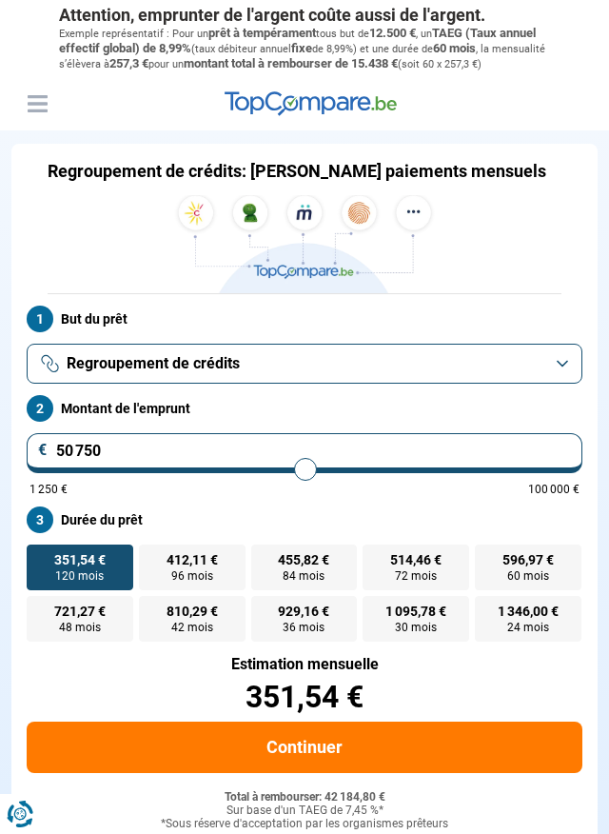  I want to click on button: Regroupement de crédits, so click(305, 364).